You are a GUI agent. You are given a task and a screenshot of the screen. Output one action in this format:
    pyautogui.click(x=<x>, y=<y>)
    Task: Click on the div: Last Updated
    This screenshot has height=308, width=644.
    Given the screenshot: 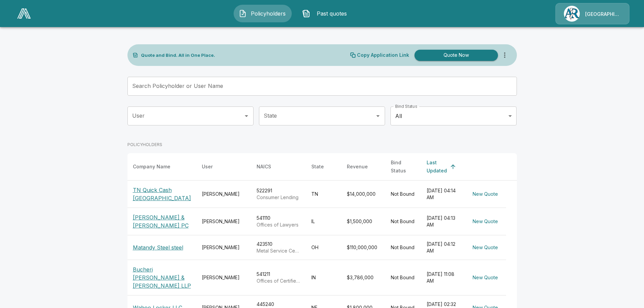 What is the action you would take?
    pyautogui.click(x=437, y=167)
    